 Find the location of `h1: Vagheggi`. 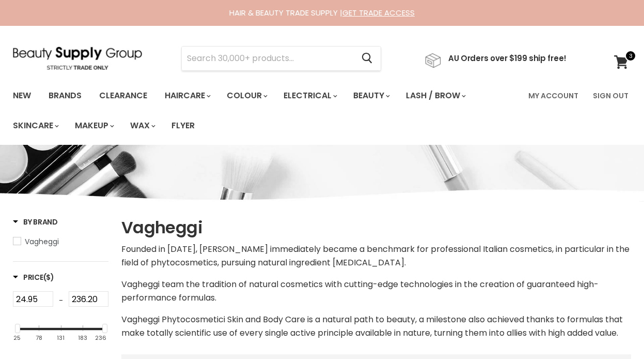

h1: Vagheggi is located at coordinates (376, 227).